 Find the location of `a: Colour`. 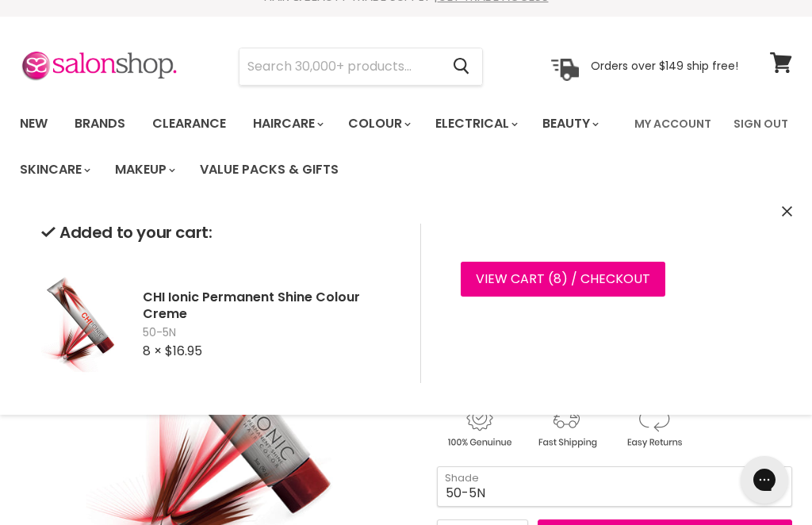

a: Colour is located at coordinates (378, 123).